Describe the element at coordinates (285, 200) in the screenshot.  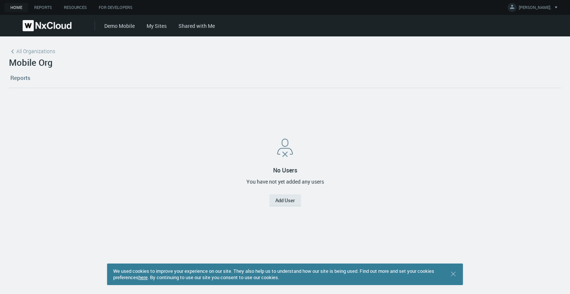
I see `button: Add User` at that location.